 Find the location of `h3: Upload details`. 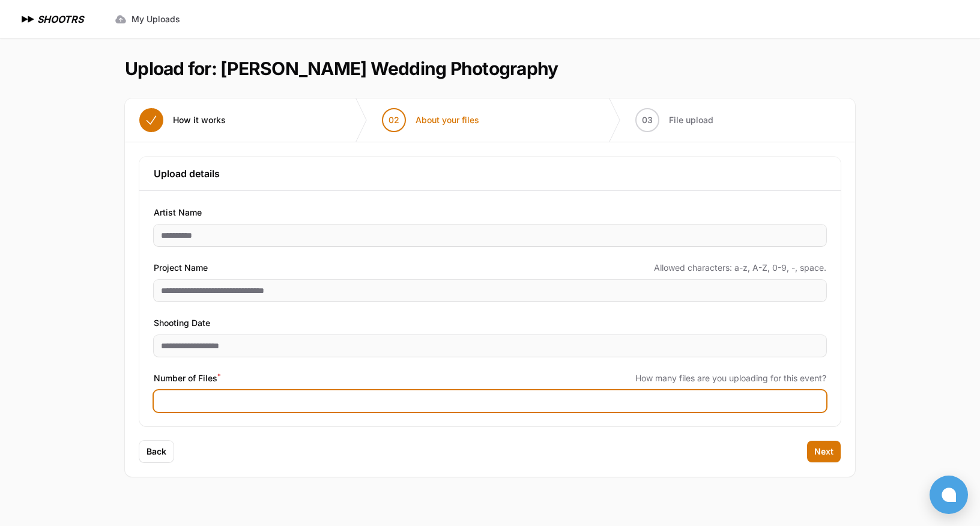

h3: Upload details is located at coordinates (490, 173).